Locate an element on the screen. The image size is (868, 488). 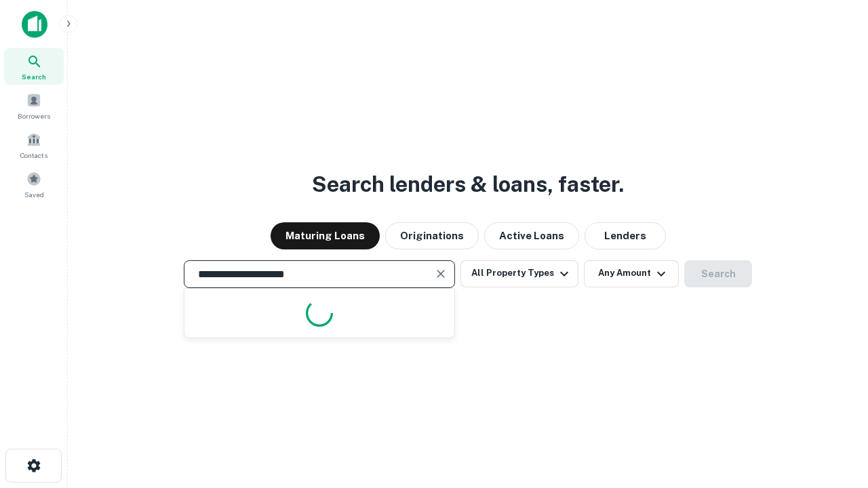
a: Saved is located at coordinates (34, 184).